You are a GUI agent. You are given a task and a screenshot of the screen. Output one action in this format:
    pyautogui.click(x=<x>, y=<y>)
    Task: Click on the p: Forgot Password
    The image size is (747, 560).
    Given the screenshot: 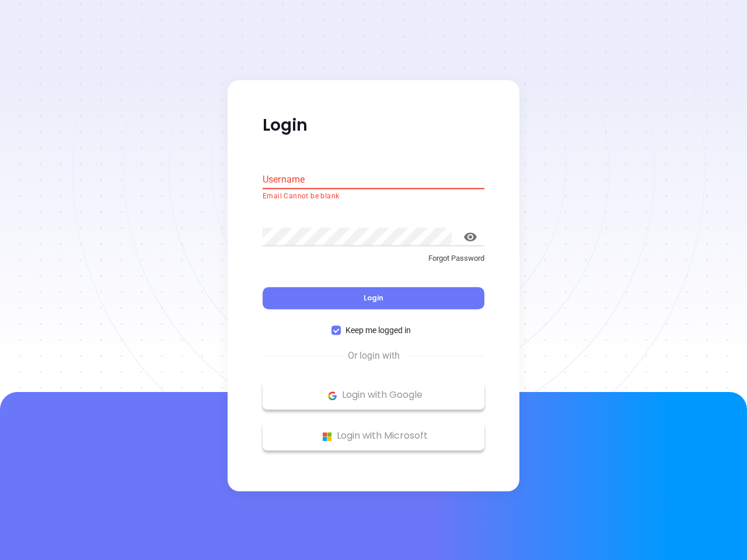 What is the action you would take?
    pyautogui.click(x=374, y=258)
    